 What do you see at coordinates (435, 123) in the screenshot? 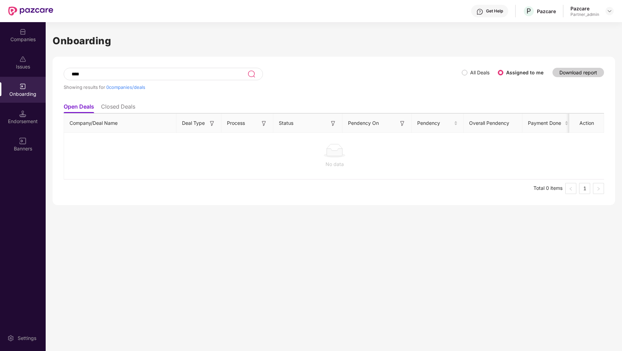
I see `span: Pendency` at bounding box center [435, 123].